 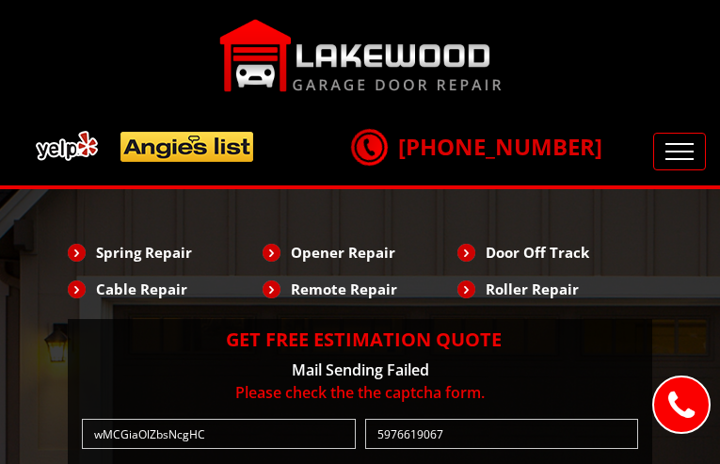 I want to click on button: Toggle navigation, so click(x=680, y=152).